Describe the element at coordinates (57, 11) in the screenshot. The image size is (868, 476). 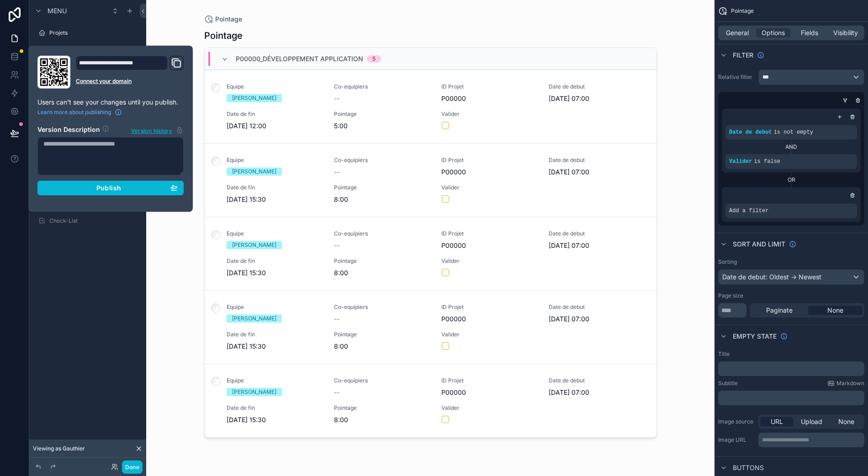
I see `span: Menu` at that location.